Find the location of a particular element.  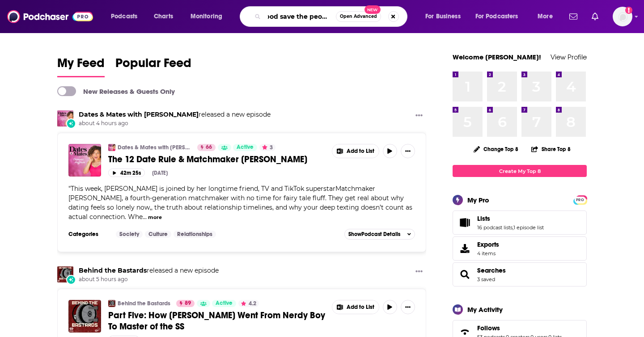

img: The 12 Date Rule & Matchmaker Maria is located at coordinates (84, 160).